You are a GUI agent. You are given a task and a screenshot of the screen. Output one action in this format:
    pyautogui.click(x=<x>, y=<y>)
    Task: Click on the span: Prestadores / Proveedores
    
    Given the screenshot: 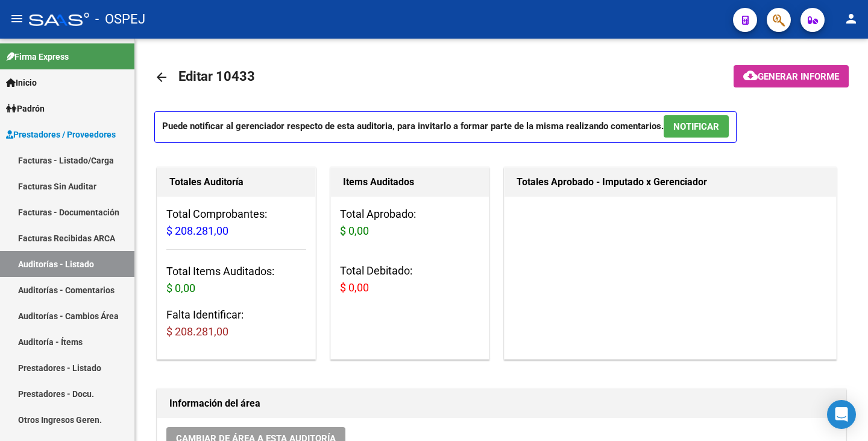 What is the action you would take?
    pyautogui.click(x=61, y=134)
    